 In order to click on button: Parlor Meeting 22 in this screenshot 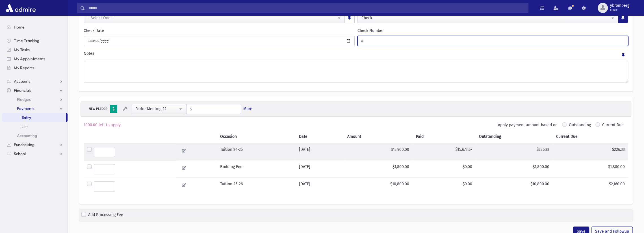, I will do `click(159, 109)`.